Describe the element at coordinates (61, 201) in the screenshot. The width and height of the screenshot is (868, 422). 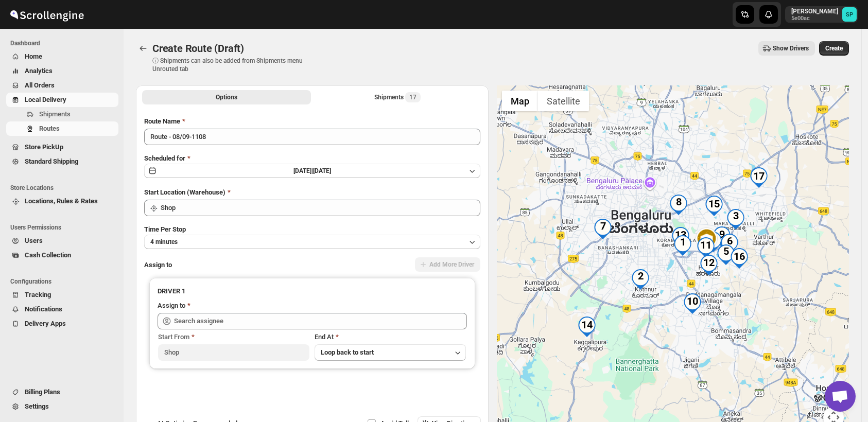
I see `span: Locations, Rules & Rates` at that location.